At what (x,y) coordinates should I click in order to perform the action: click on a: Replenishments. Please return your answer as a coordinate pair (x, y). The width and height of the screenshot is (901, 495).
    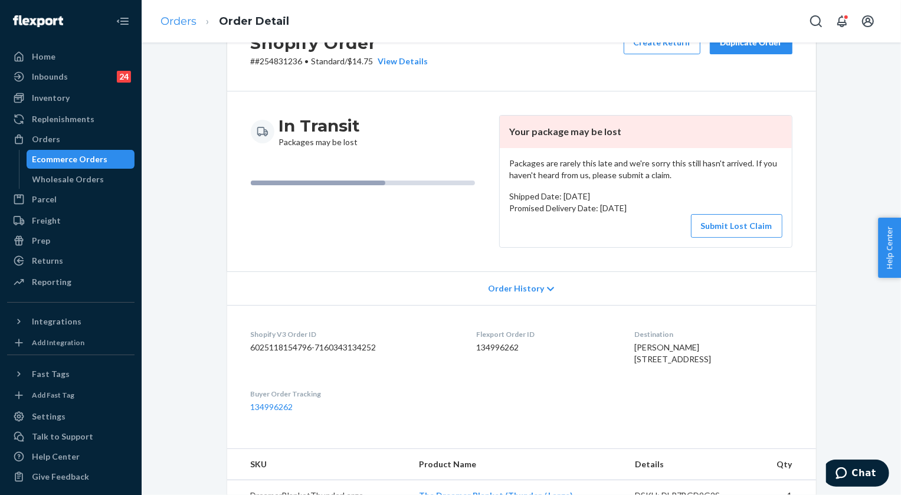
    Looking at the image, I should click on (71, 119).